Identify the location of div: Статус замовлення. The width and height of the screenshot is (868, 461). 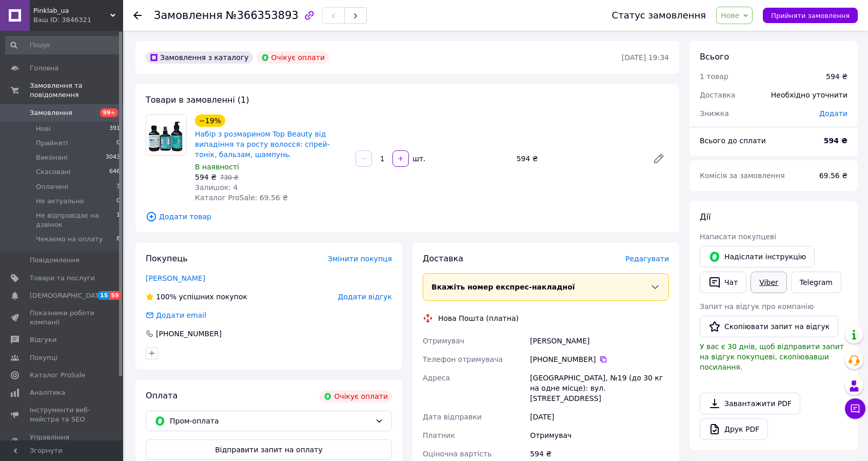
(659, 15).